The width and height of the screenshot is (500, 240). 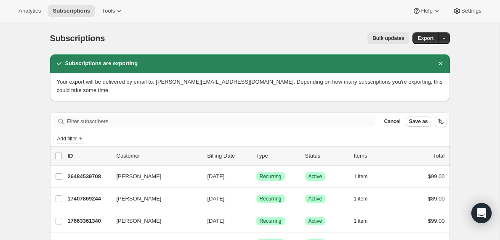 What do you see at coordinates (108, 11) in the screenshot?
I see `span: Tools` at bounding box center [108, 11].